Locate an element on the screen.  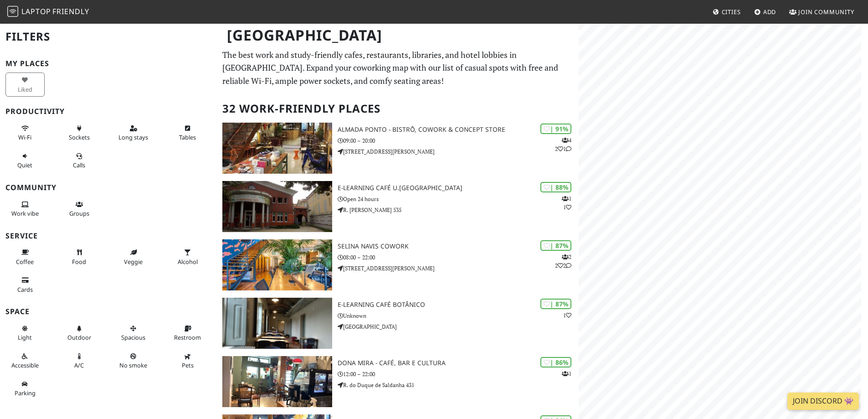
h3: Community is located at coordinates (109, 187).